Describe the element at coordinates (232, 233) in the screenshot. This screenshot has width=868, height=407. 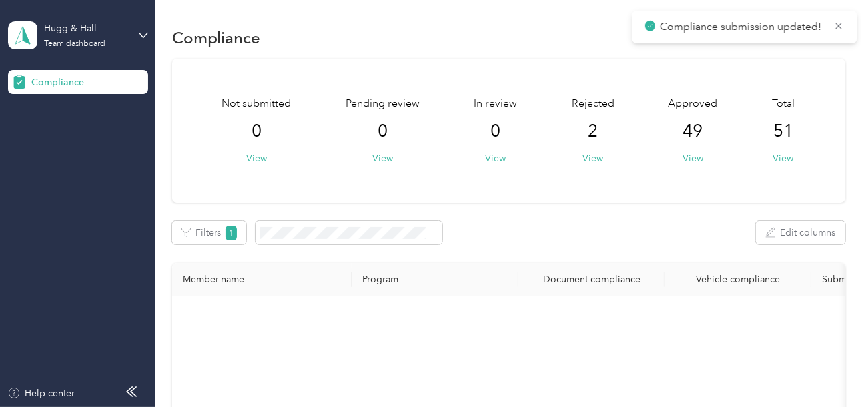
I see `span: 1` at that location.